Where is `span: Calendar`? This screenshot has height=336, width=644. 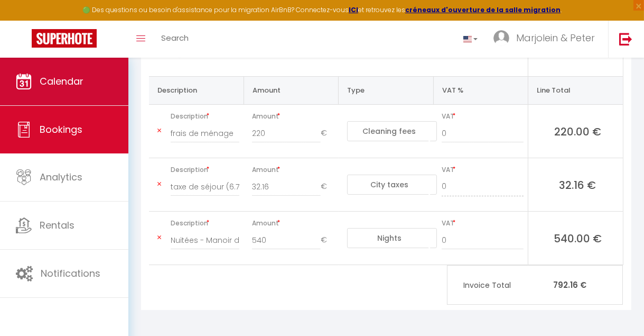 span: Calendar is located at coordinates (61, 81).